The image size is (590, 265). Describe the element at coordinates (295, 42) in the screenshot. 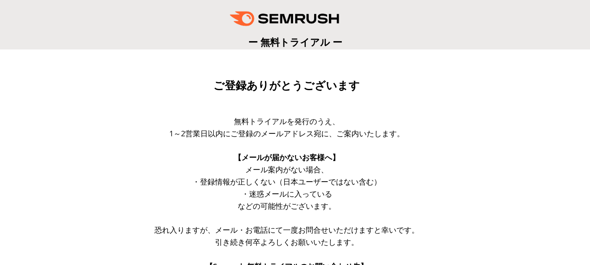

I see `span: ー 無料トライアル ー` at that location.